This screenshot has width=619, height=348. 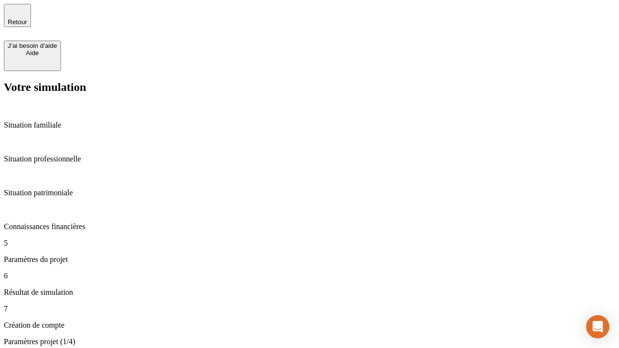 What do you see at coordinates (310, 243) in the screenshot?
I see `p: 5` at bounding box center [310, 243].